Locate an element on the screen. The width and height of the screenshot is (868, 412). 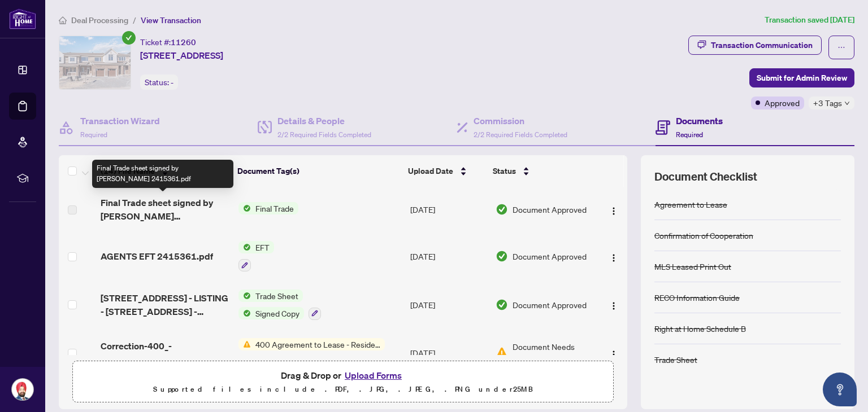
span: AGENTS EFT 2415361.pdf is located at coordinates (157, 256).